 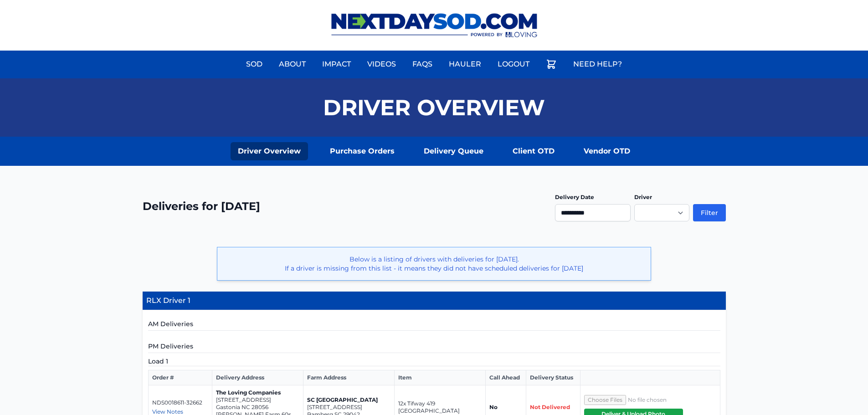 I want to click on a: Delivery Queue, so click(x=453, y=152).